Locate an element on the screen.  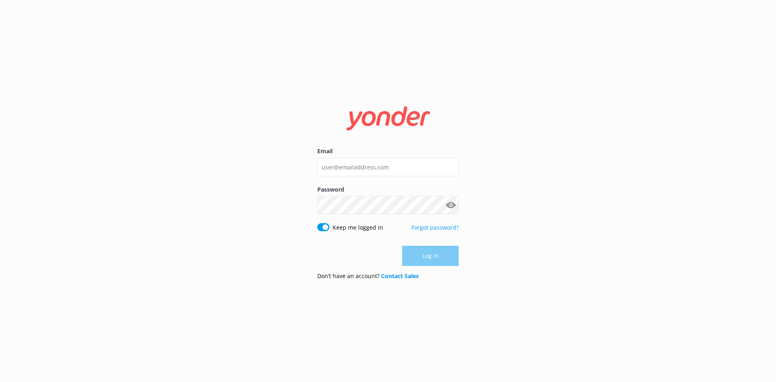
label: Password is located at coordinates (388, 190).